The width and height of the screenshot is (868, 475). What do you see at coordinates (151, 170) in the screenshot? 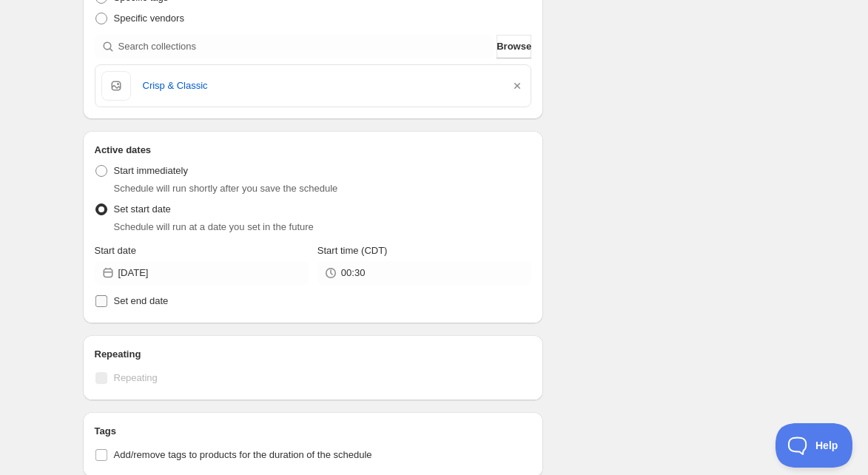
I see `span: Start immediately` at bounding box center [151, 170].